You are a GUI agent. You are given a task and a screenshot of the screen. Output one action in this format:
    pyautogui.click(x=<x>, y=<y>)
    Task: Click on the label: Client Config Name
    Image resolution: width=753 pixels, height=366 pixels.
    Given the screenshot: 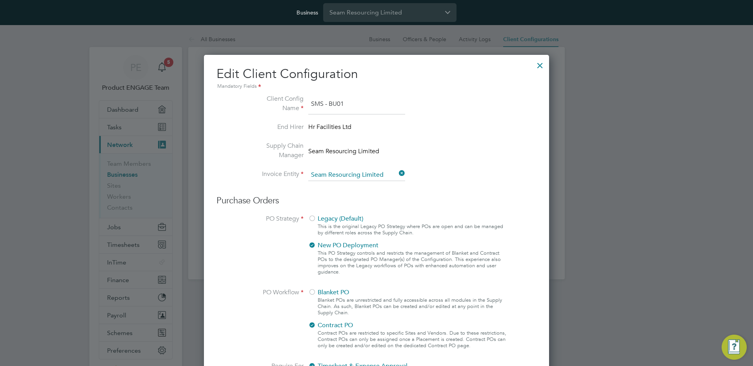 What is the action you would take?
    pyautogui.click(x=274, y=104)
    